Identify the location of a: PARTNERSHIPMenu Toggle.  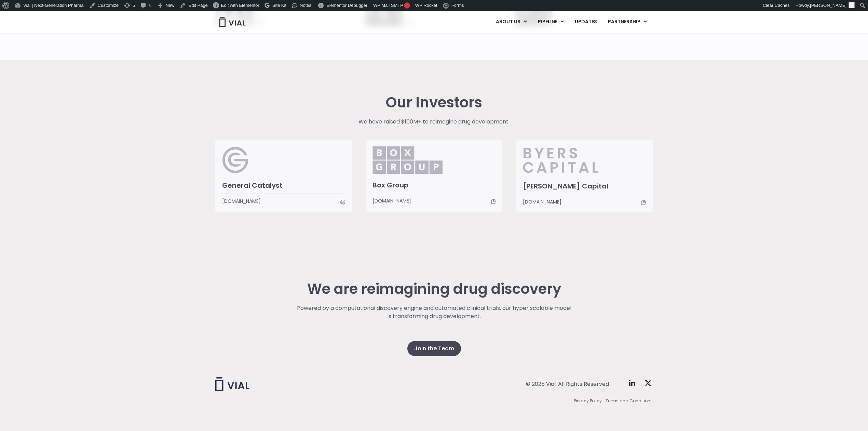
(628, 22).